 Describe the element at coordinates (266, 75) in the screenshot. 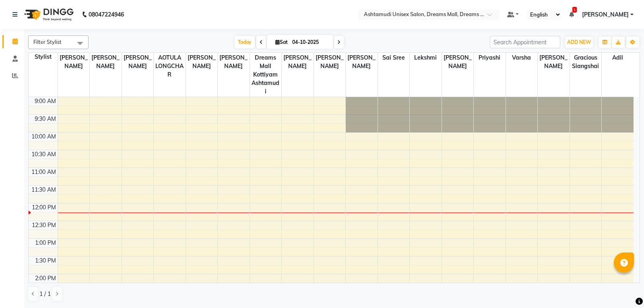

I see `span: Dreams Mall Kottiyam Ashtamudi` at that location.